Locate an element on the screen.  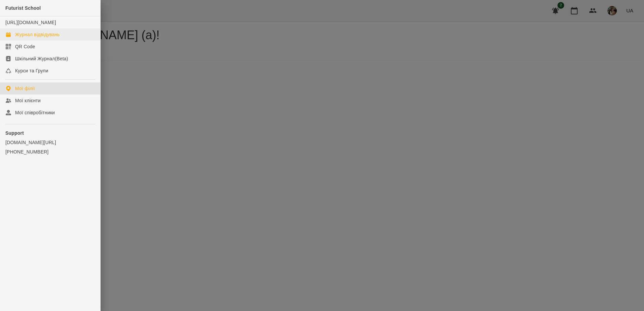
span: Futurist School is located at coordinates (23, 8).